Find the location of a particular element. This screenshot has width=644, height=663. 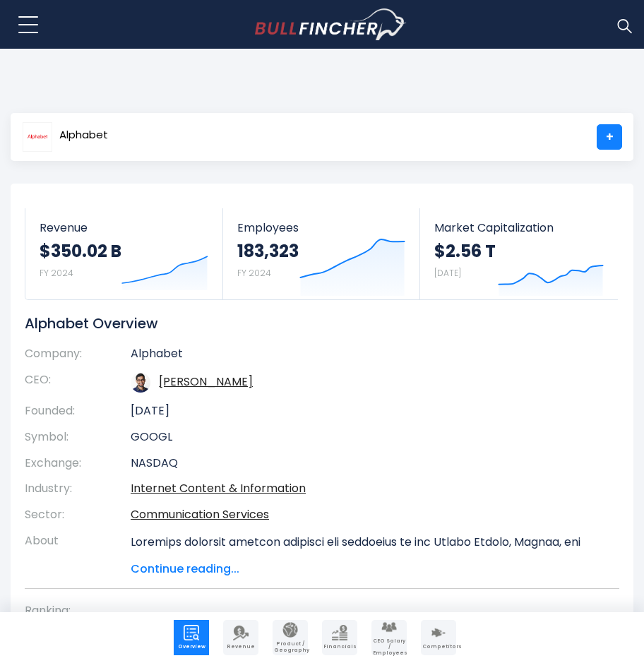

span: CEO Salary / Employees is located at coordinates (389, 647).